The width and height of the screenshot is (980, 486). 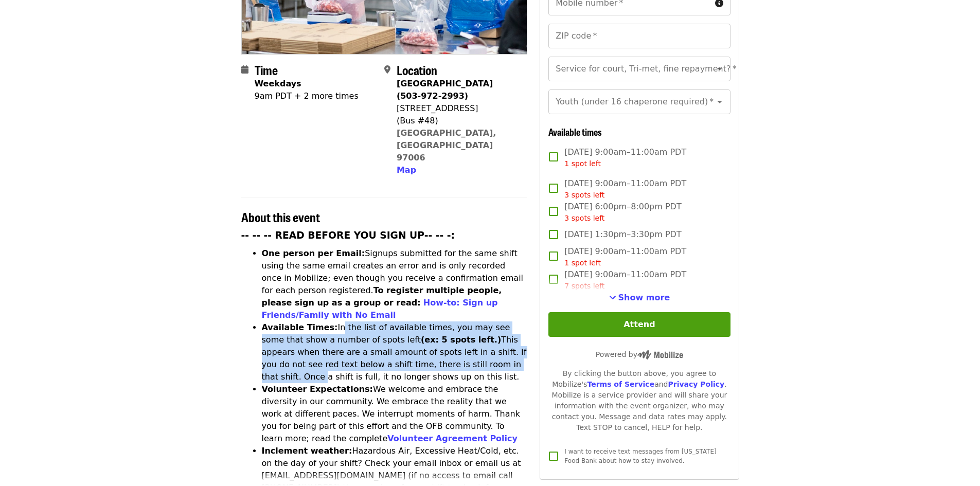 What do you see at coordinates (280, 216) in the screenshot?
I see `span: About this event` at bounding box center [280, 216].